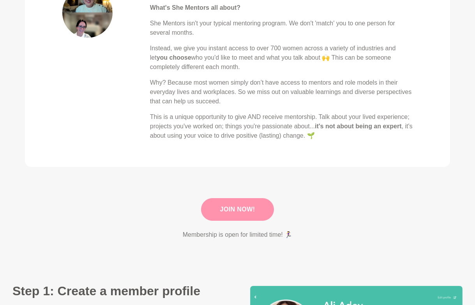  I want to click on strong: you choose, so click(174, 57).